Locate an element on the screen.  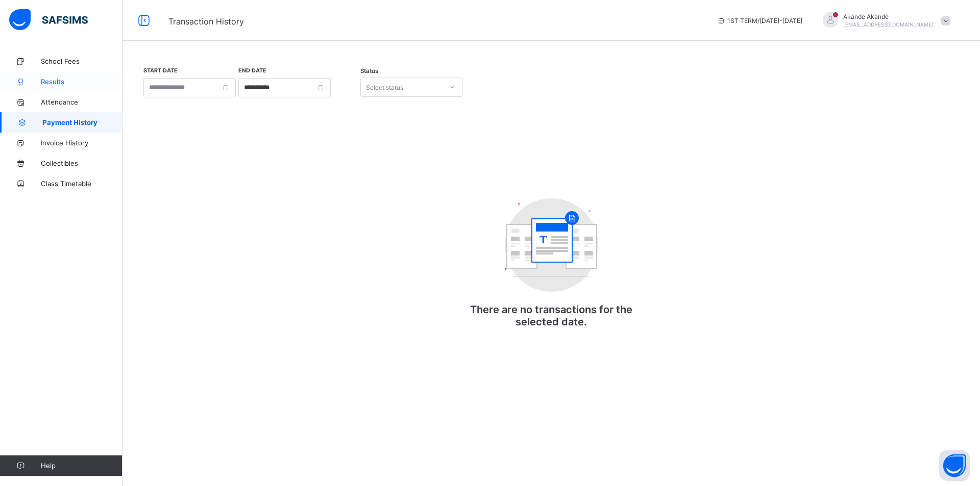
button: Open asap is located at coordinates (954, 466).